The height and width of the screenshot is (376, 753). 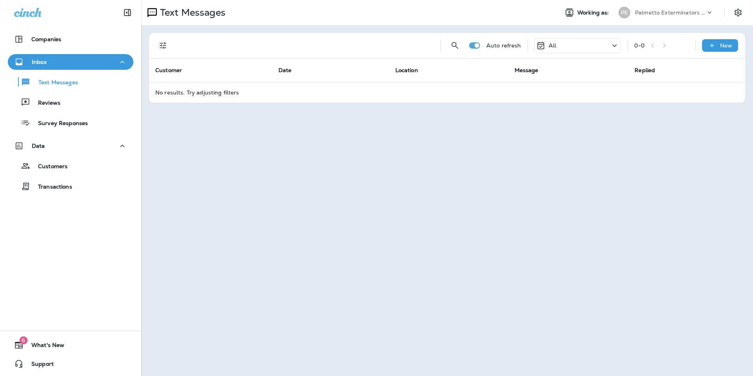 I want to click on div: 0 - 0, so click(x=639, y=45).